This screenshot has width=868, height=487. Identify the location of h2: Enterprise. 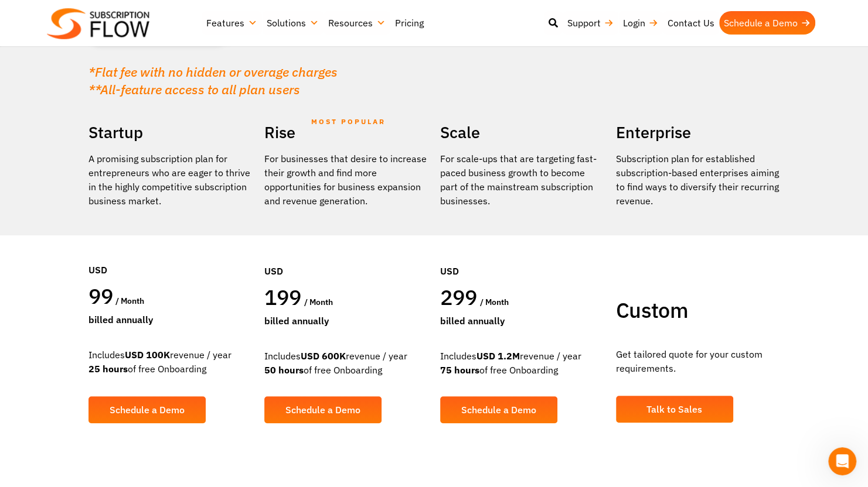
(698, 132).